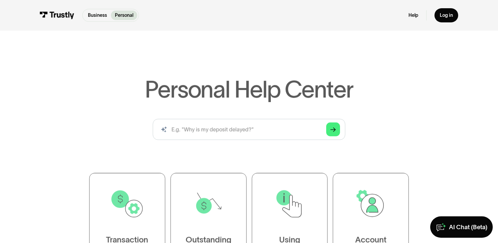 The width and height of the screenshot is (498, 243). I want to click on a: Personal, so click(124, 15).